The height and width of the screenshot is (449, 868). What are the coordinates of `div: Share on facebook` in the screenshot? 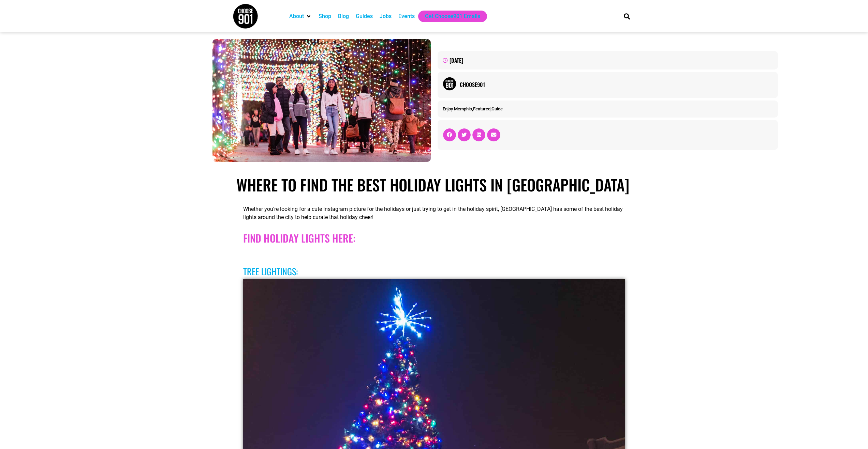 It's located at (449, 135).